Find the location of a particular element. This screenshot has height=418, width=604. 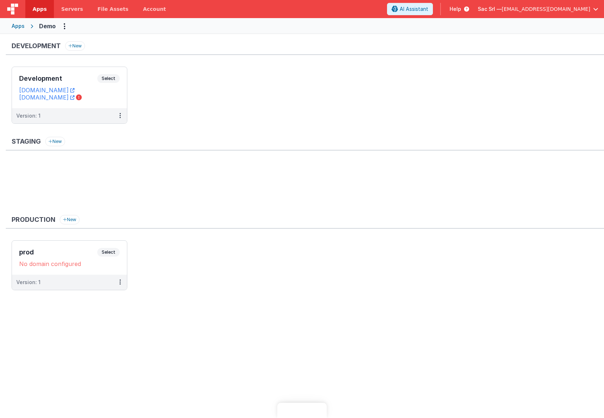

span: File Assets is located at coordinates (113, 9).